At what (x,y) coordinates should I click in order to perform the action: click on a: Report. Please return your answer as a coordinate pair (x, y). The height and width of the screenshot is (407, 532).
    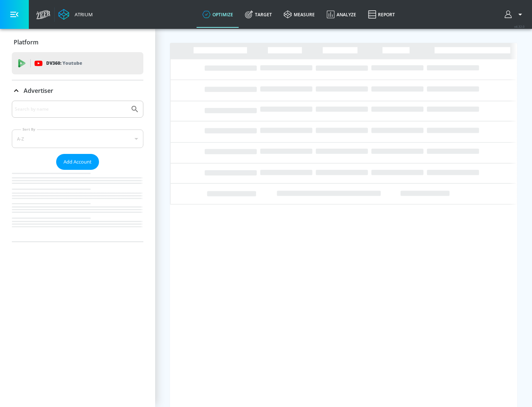
    Looking at the image, I should click on (381, 14).